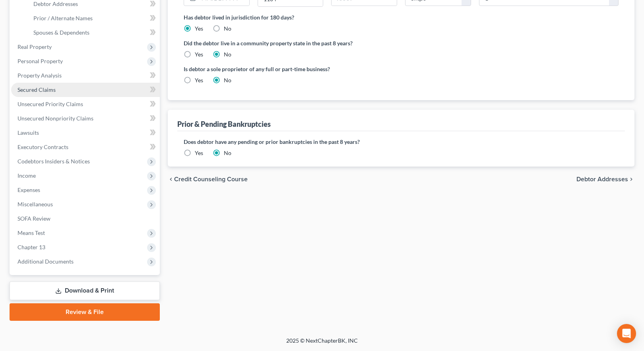 The height and width of the screenshot is (351, 644). Describe the element at coordinates (34, 47) in the screenshot. I see `span: Real Property` at that location.